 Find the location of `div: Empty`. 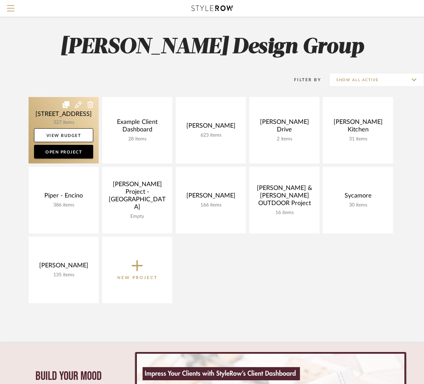

div: Empty is located at coordinates (137, 216).